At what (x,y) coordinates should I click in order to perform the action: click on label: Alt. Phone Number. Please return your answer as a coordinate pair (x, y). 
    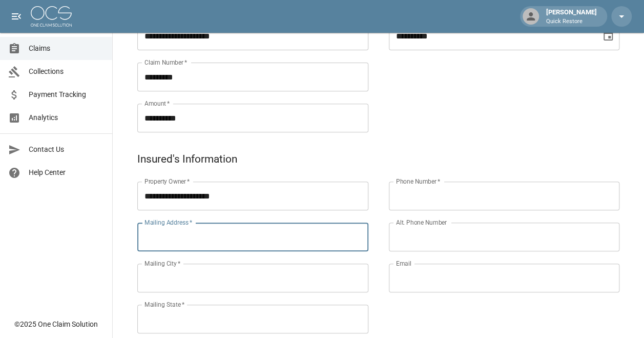
    Looking at the image, I should click on (421, 222).